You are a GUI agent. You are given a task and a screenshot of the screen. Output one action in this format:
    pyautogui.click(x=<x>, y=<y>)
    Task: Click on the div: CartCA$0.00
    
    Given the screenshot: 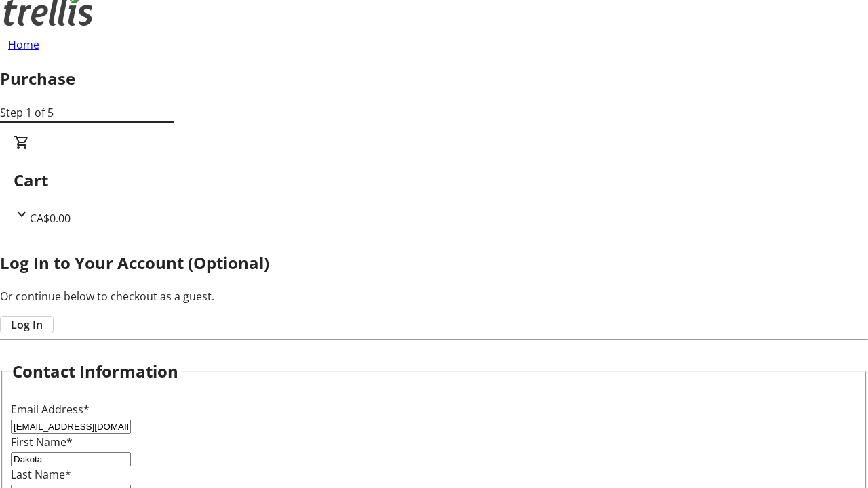 What is the action you would take?
    pyautogui.click(x=434, y=180)
    